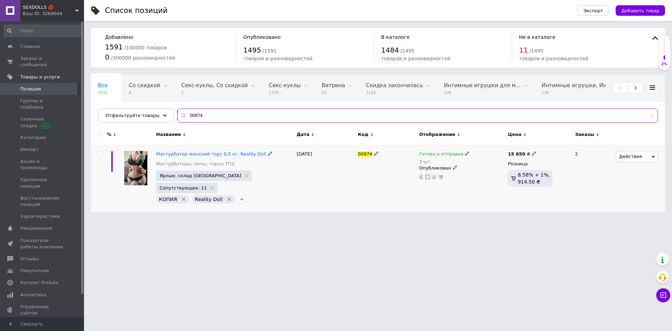  What do you see at coordinates (132, 115) in the screenshot?
I see `span: Отфильтруйте товары` at bounding box center [132, 115].